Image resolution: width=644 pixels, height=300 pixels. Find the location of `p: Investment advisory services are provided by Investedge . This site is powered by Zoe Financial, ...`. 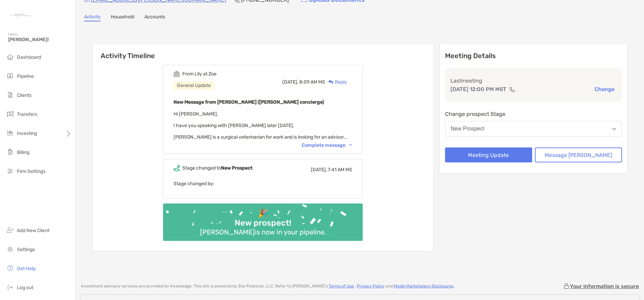

p: Investment advisory services are provided by Investedge . This site is powered by Zoe Financial, ... is located at coordinates (267, 286).